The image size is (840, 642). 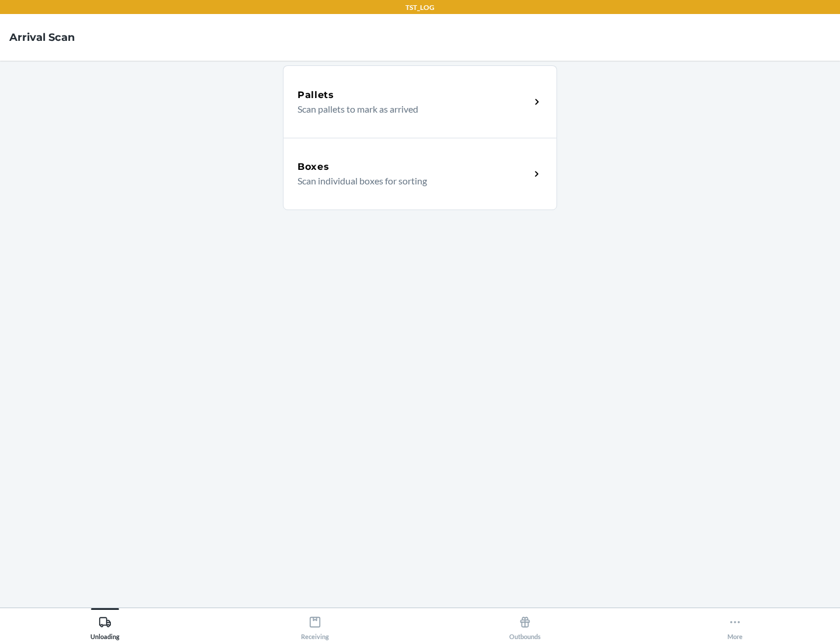 I want to click on h5: Pallets, so click(x=316, y=95).